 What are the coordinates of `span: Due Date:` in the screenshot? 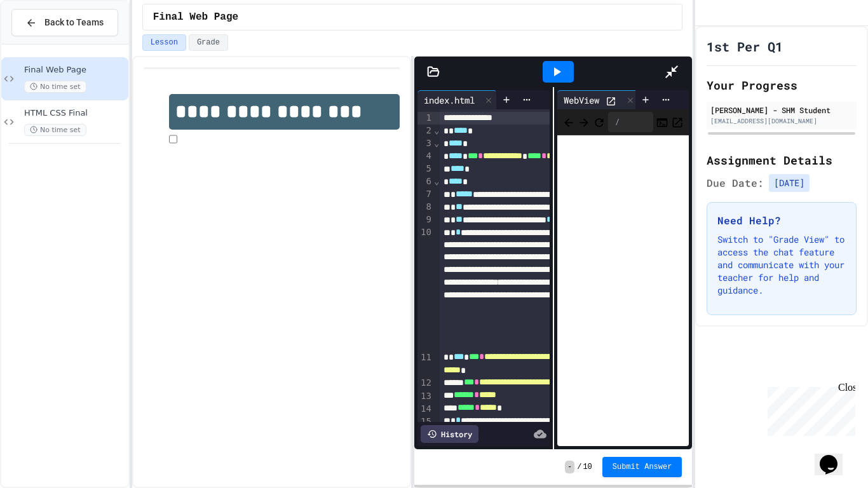 It's located at (735, 183).